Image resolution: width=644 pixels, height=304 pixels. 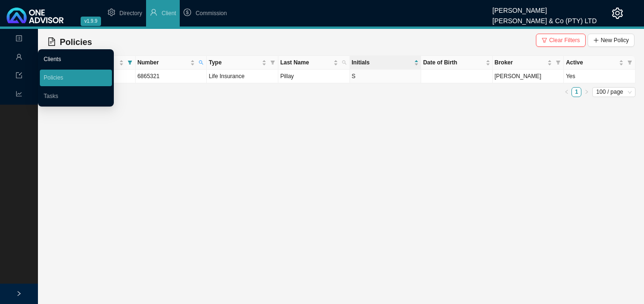 I want to click on th: Date of Birth, so click(x=457, y=62).